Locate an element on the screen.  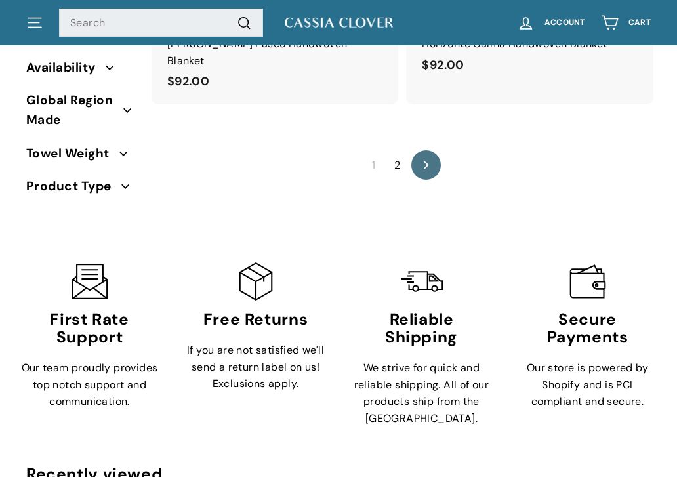
h3: Free Returns is located at coordinates (255, 320).